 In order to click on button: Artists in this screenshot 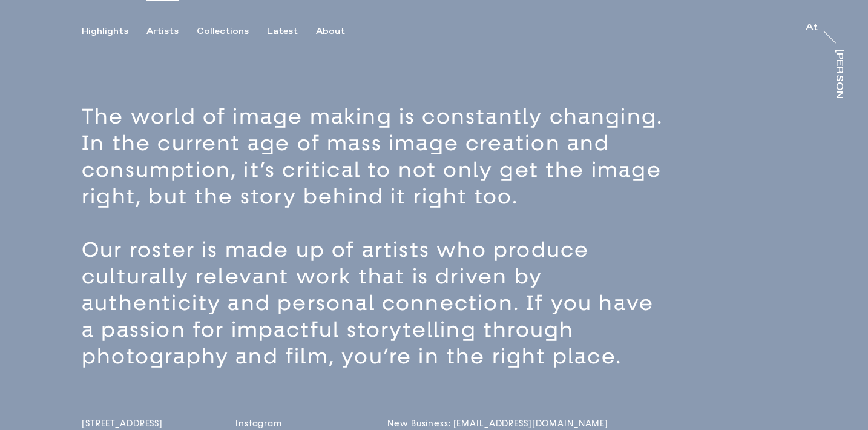, I will do `click(171, 31)`.